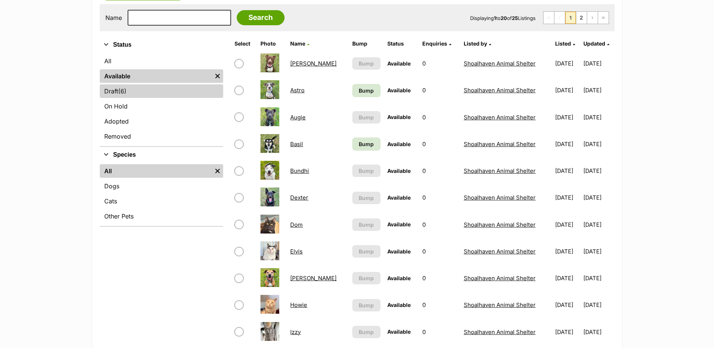 The width and height of the screenshot is (714, 348). Describe the element at coordinates (401, 44) in the screenshot. I see `th: Status` at that location.